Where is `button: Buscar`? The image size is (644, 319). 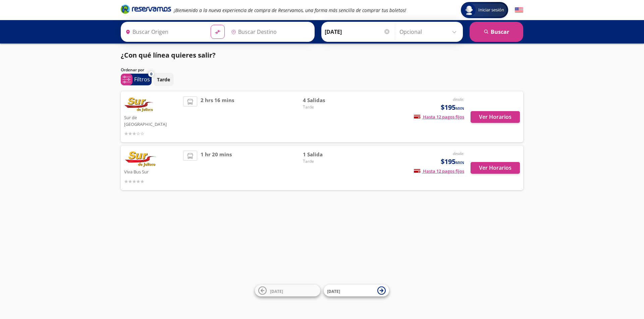
button: Buscar is located at coordinates (497, 32).